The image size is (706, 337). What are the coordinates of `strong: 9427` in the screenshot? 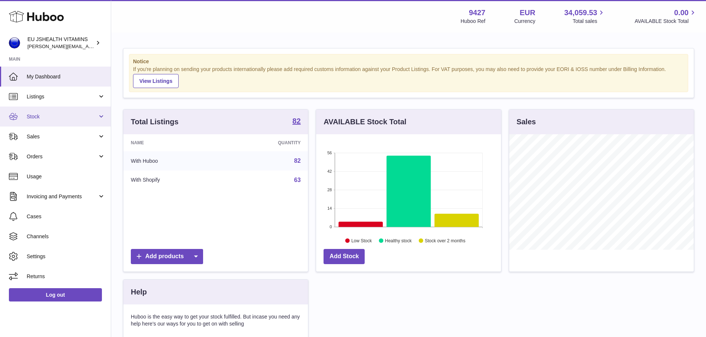 It's located at (477, 13).